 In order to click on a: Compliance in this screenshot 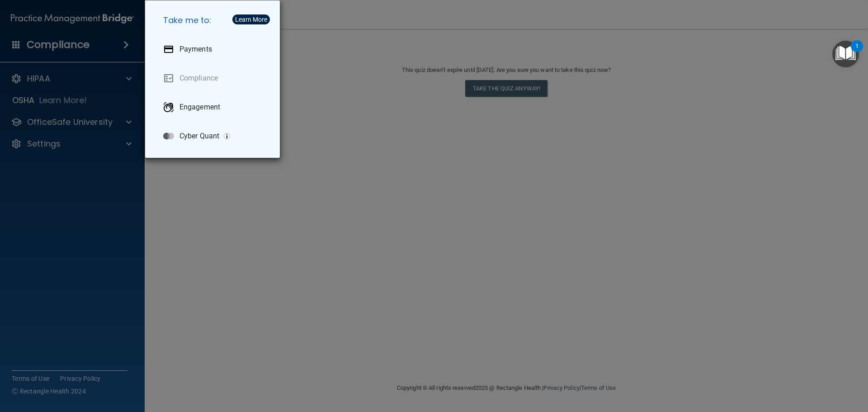, I will do `click(214, 78)`.